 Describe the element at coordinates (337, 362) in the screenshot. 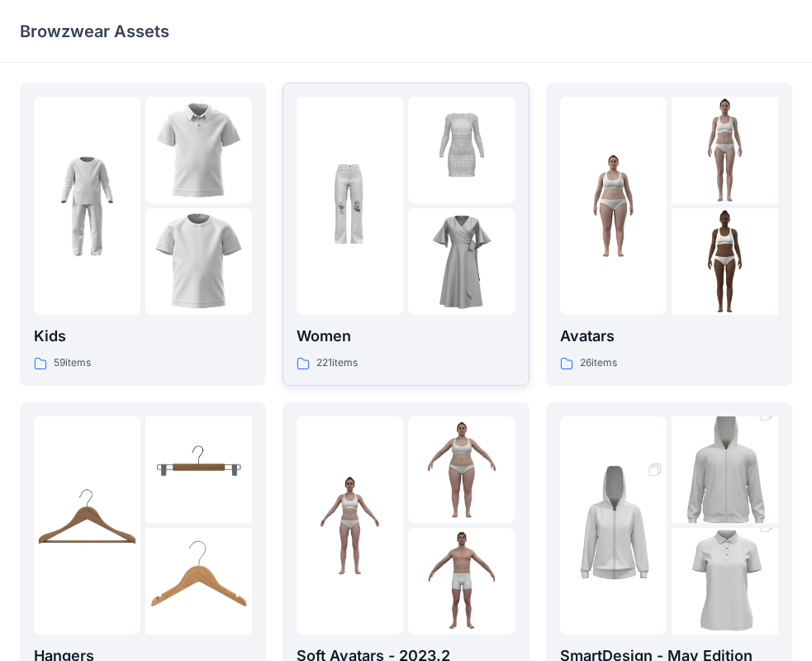

I see `p: 221 items` at that location.